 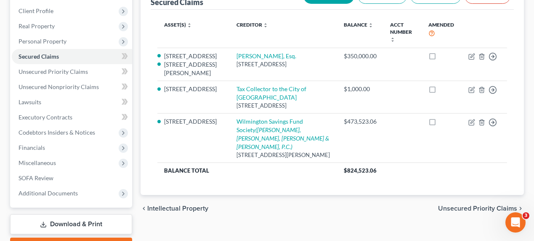 What do you see at coordinates (36, 11) in the screenshot?
I see `span: Client Profile` at bounding box center [36, 11].